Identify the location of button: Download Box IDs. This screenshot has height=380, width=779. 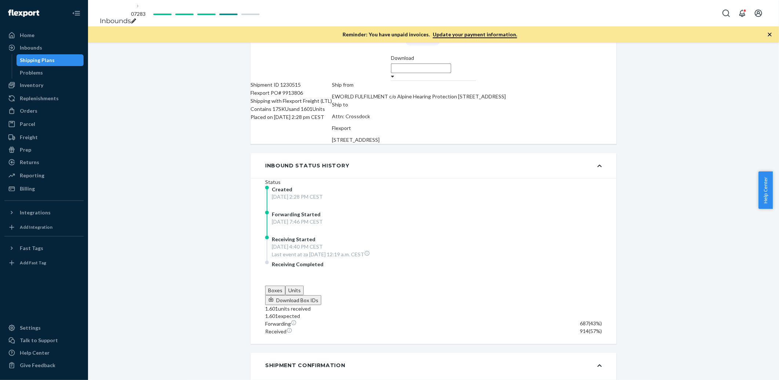
(293, 300).